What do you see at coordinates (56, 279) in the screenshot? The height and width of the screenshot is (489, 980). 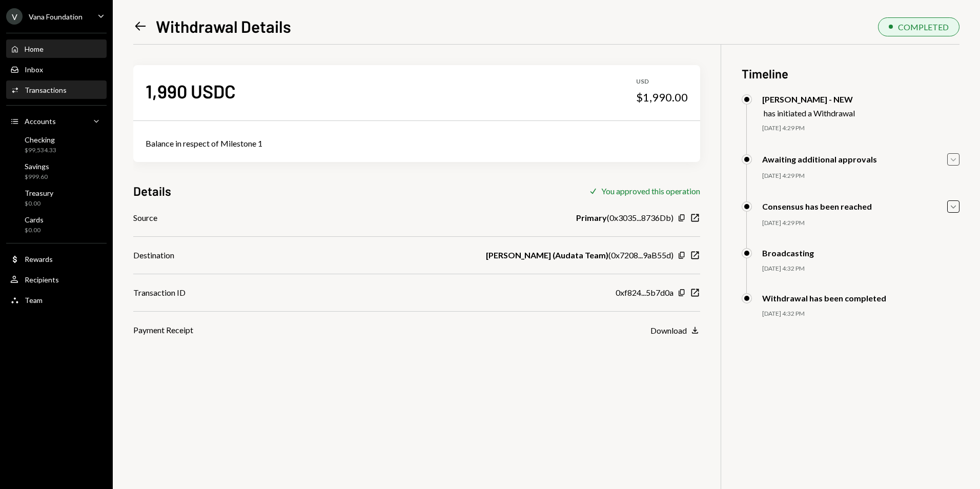 I see `a: Recipients` at bounding box center [56, 279].